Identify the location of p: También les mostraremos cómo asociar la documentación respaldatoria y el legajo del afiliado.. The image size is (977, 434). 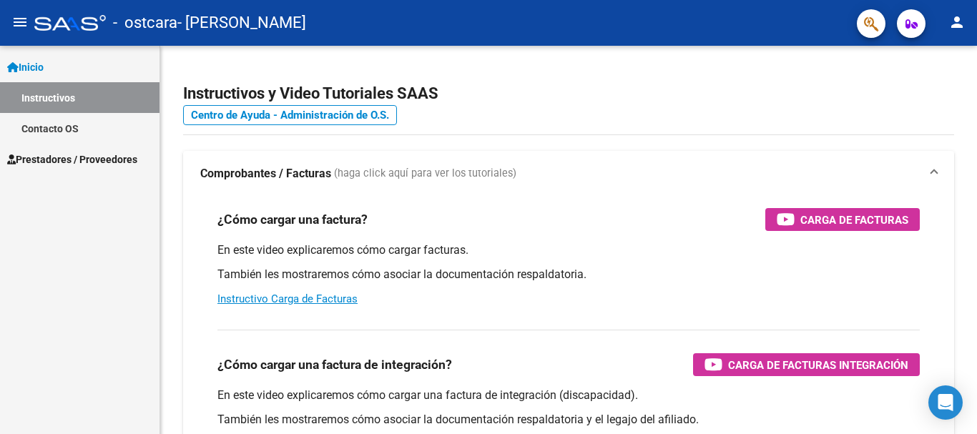
(569, 420).